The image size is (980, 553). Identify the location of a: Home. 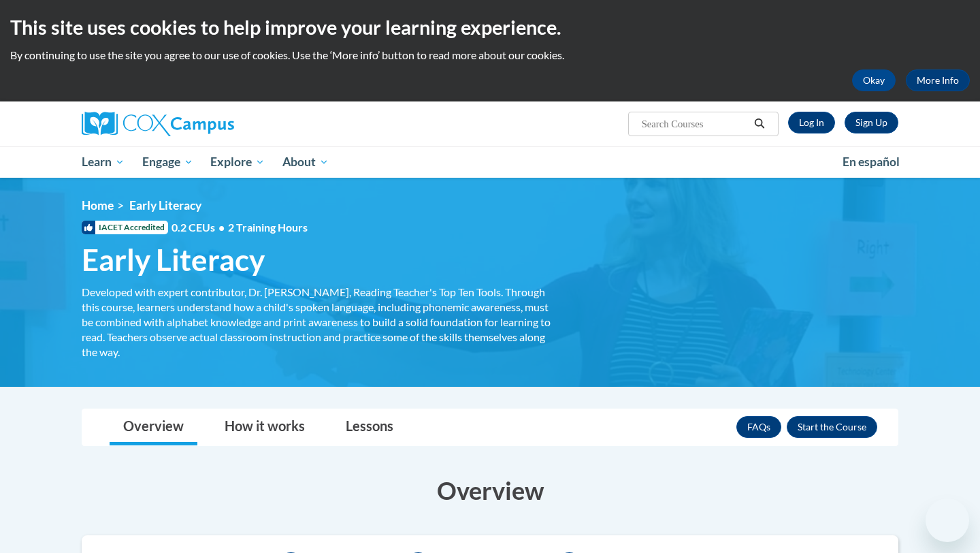
(97, 205).